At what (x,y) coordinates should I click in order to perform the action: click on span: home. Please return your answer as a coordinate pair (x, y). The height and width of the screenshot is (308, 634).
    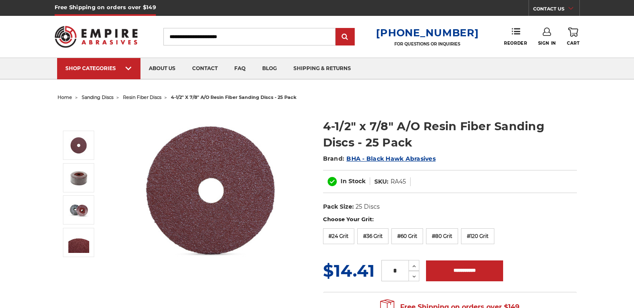
    Looking at the image, I should click on (65, 97).